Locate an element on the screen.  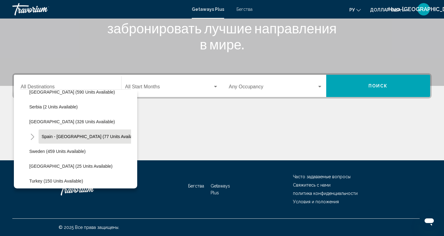
span: Turkey (150 units available) is located at coordinates (56, 181).